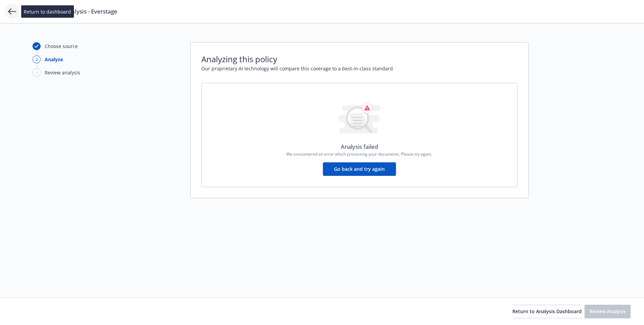 The width and height of the screenshot is (644, 325). Describe the element at coordinates (547, 311) in the screenshot. I see `span: Return to Analysis Dashboard` at that location.